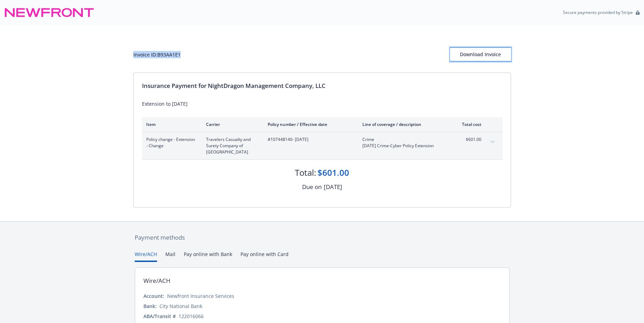 The width and height of the screenshot is (644, 323). What do you see at coordinates (170, 124) in the screenshot?
I see `div: Item` at bounding box center [170, 124].